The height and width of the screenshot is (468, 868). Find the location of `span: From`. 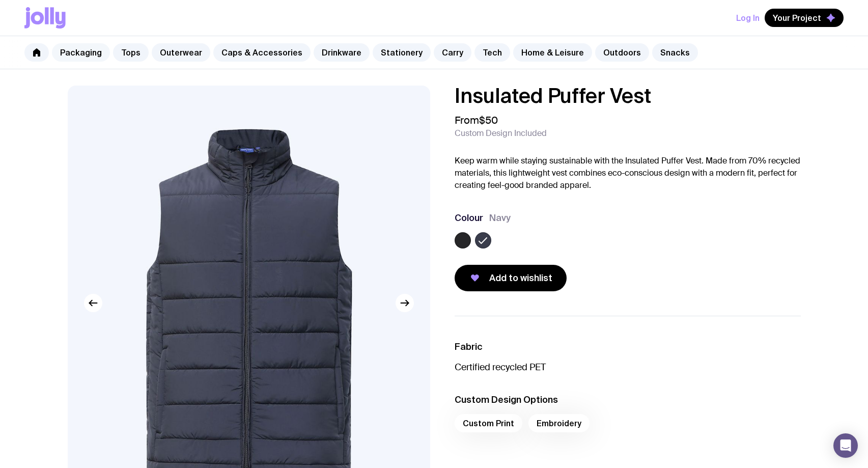

span: From is located at coordinates (476, 120).